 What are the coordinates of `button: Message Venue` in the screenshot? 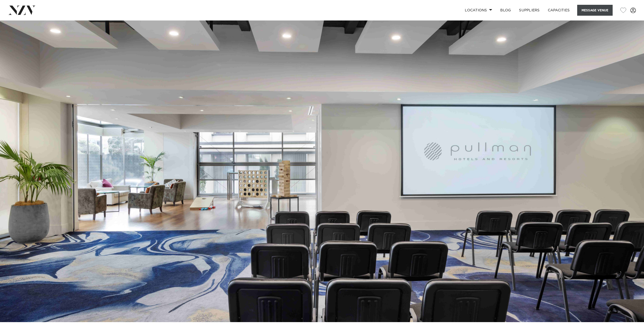 It's located at (595, 10).